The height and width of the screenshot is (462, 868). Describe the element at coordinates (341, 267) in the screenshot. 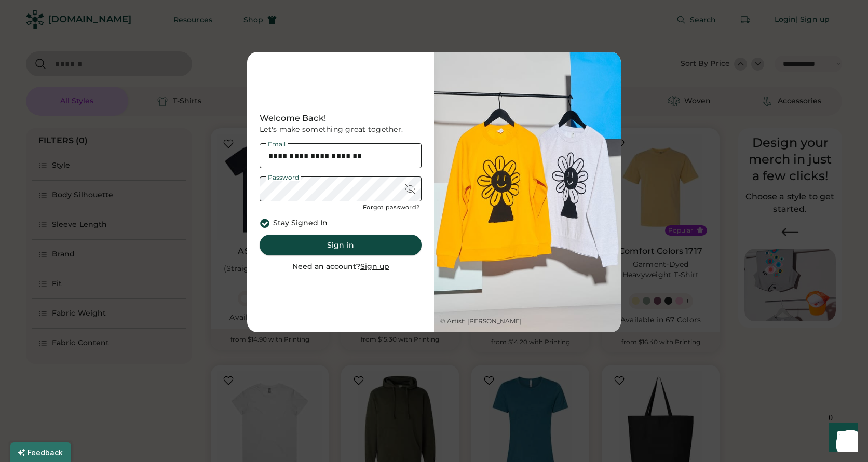

I see `div: Need an account?` at that location.